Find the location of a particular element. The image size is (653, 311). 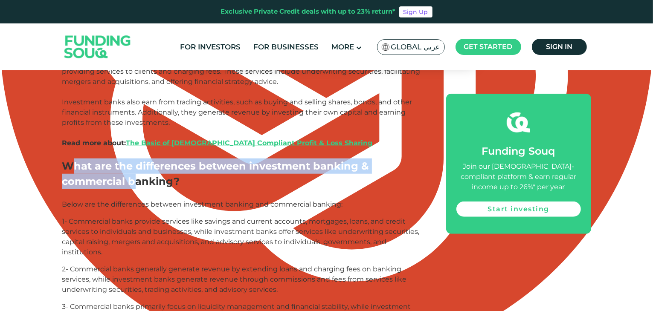

a: For Investors is located at coordinates (210, 47).